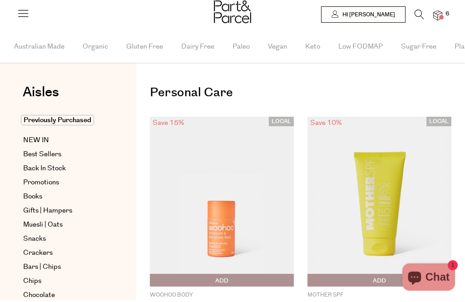 The image size is (465, 302). Describe the element at coordinates (197, 49) in the screenshot. I see `span: Dairy Free` at that location.